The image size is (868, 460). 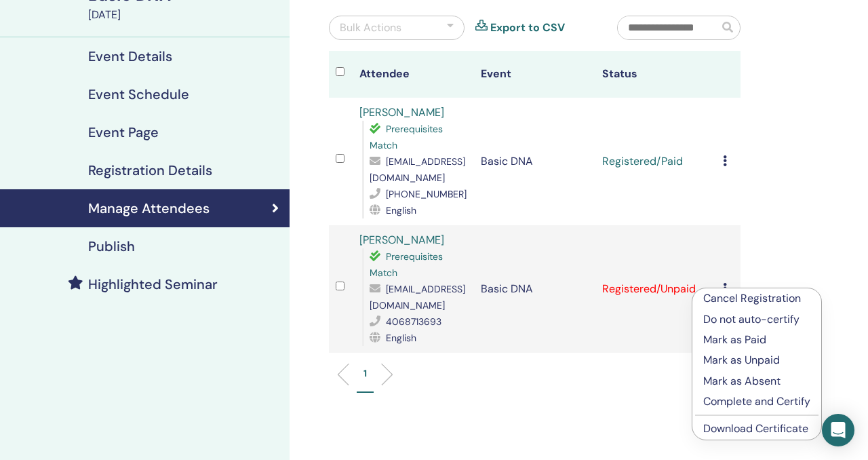 I want to click on p: Cancel Registration, so click(x=757, y=299).